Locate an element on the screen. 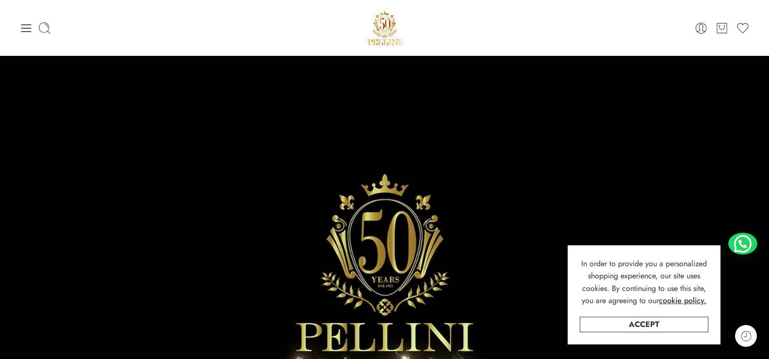 The height and width of the screenshot is (359, 769). span: In order to provide you a personalized shopping experience, our site uses cookies. By continuing ... is located at coordinates (644, 282).